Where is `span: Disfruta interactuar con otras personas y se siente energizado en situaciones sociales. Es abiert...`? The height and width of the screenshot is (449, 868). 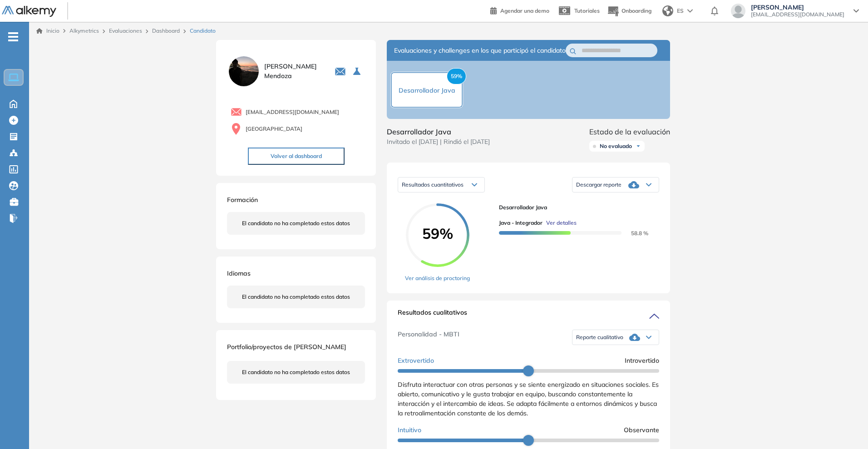
span: Disfruta interactuar con otras personas y se siente energizado en situaciones sociales. Es abiert... is located at coordinates (528, 399).